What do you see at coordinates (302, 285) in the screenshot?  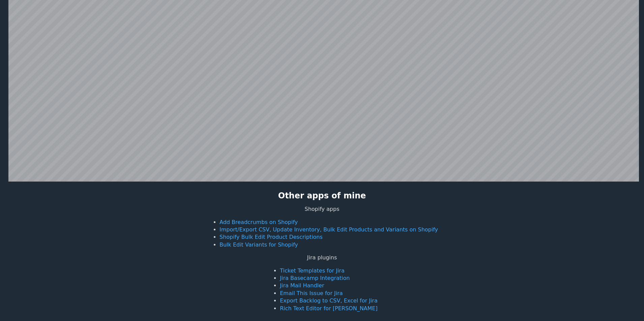 I see `a: Jira Mail Handler` at bounding box center [302, 285].